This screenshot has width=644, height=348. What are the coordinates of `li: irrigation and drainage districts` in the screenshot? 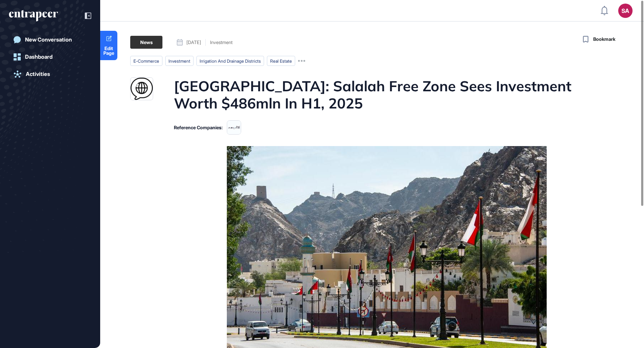 It's located at (230, 61).